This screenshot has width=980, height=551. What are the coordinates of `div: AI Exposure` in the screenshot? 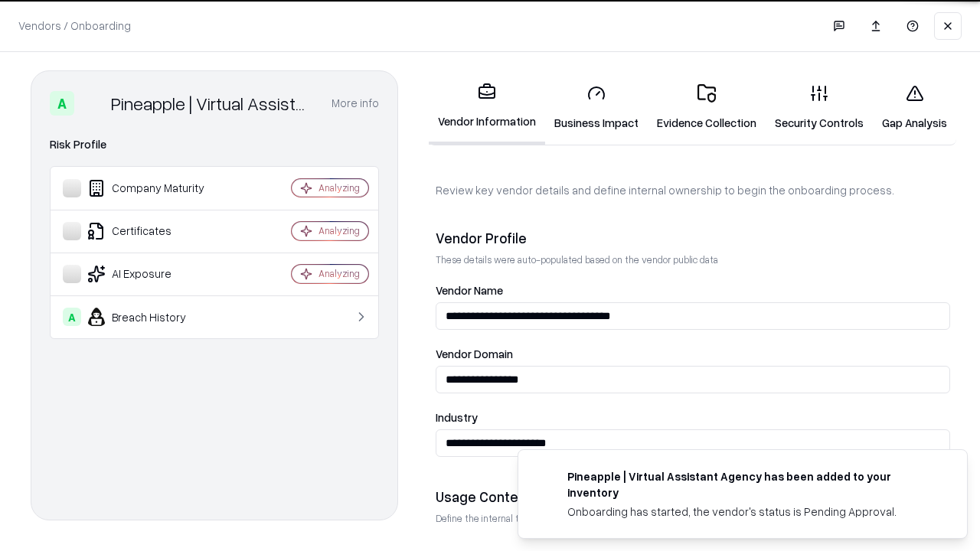 It's located at (153, 274).